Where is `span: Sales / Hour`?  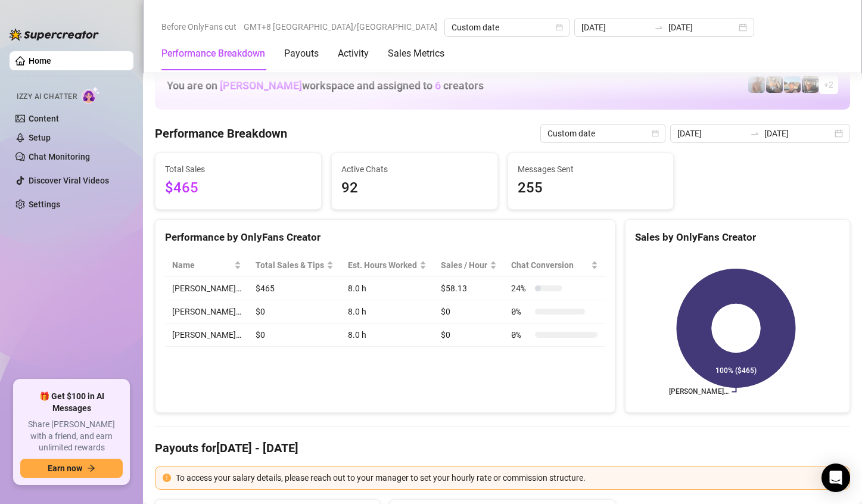
span: Sales / Hour is located at coordinates (464, 265).